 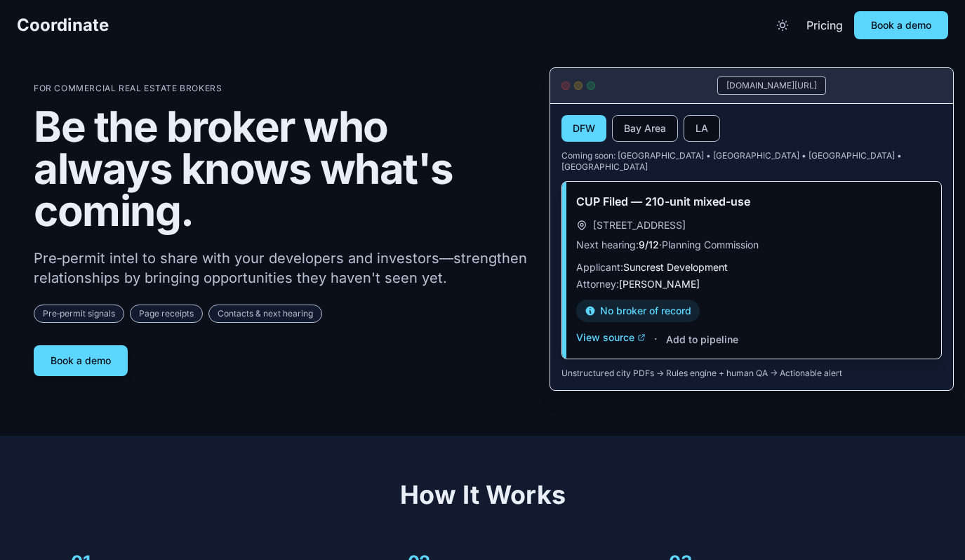 I want to click on span: Coordinate, so click(x=62, y=25).